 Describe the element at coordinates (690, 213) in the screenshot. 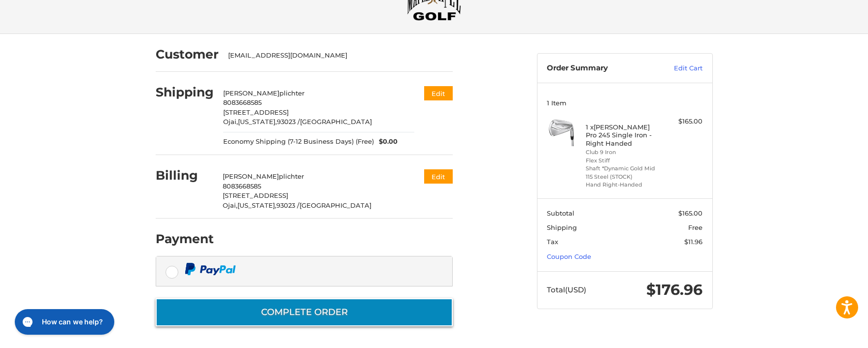

I see `span: $165.00` at that location.